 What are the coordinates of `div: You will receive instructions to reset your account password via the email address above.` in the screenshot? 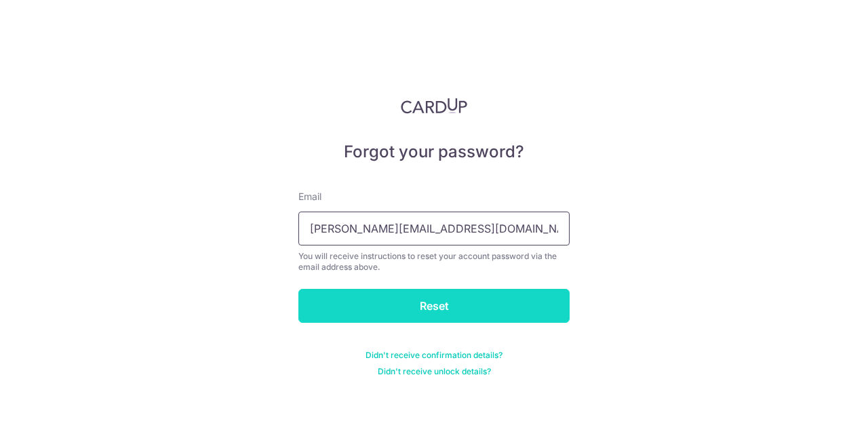 It's located at (434, 262).